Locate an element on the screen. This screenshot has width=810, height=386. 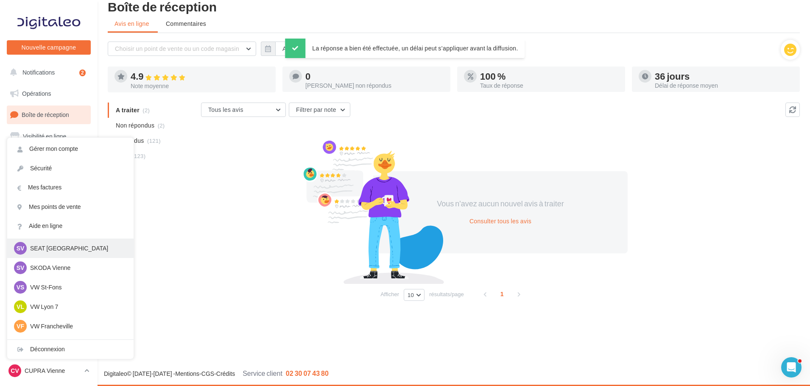
p: VW Francheville is located at coordinates (77, 326).